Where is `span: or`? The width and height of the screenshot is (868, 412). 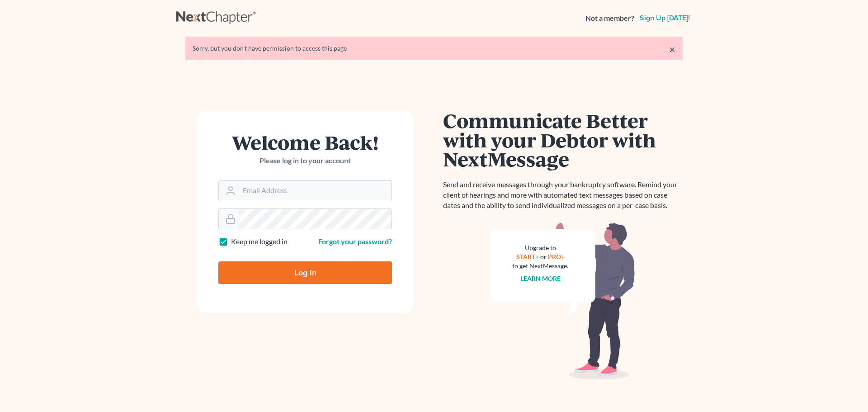
span: or is located at coordinates (543, 256).